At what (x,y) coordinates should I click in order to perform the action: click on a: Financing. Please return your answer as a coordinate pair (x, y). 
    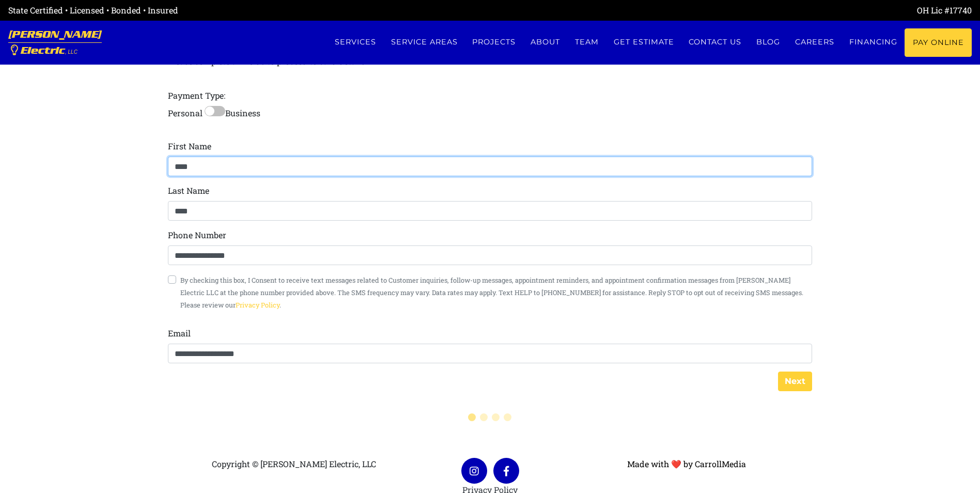
    Looking at the image, I should click on (873, 42).